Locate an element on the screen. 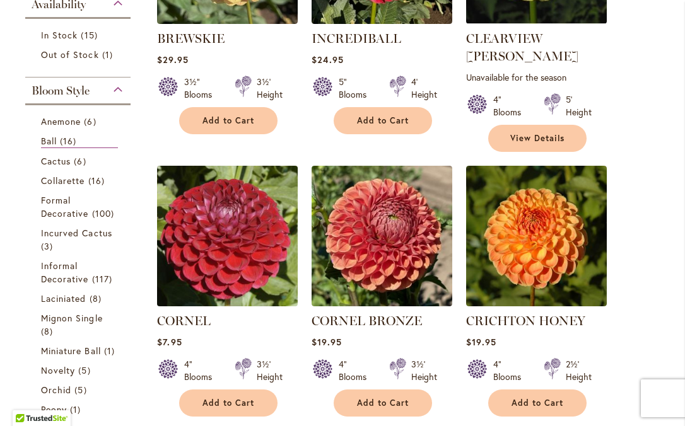 The height and width of the screenshot is (426, 685). img: CORNEL is located at coordinates (228, 236).